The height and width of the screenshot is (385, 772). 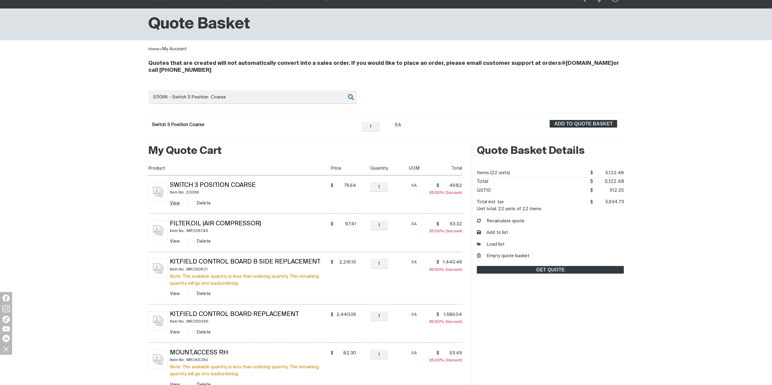 What do you see at coordinates (451, 186) in the screenshot?
I see `span: 49.82` at bounding box center [451, 186].